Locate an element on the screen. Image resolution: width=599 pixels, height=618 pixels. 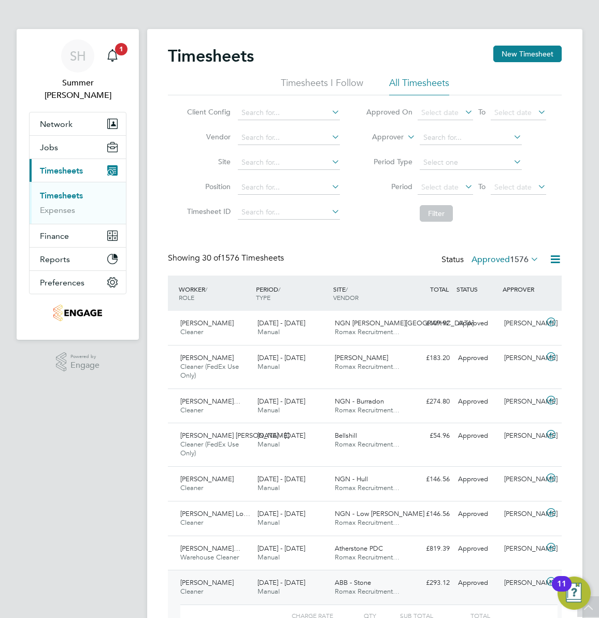
button: Filter is located at coordinates (436, 213).